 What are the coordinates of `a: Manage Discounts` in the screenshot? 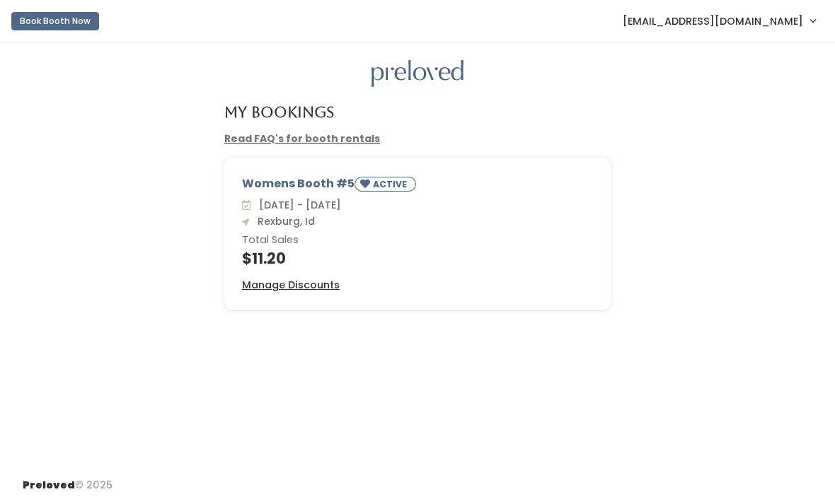 It's located at (291, 285).